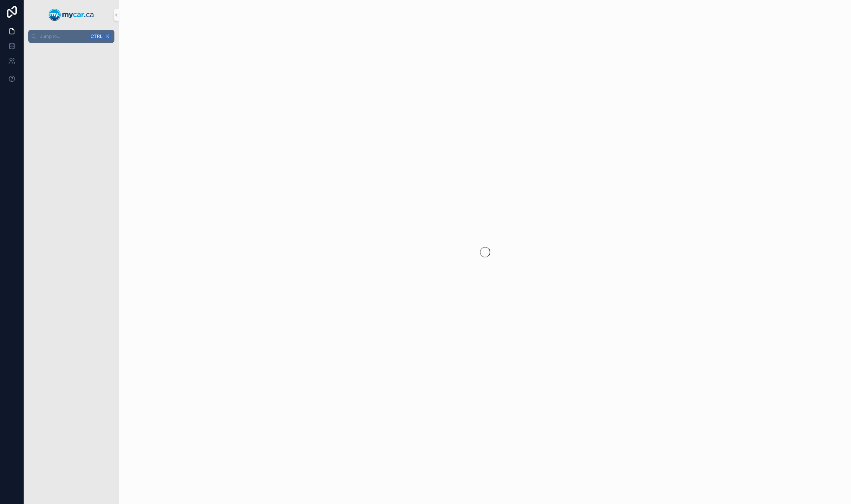  I want to click on button: Jump to...CtrlK, so click(72, 36).